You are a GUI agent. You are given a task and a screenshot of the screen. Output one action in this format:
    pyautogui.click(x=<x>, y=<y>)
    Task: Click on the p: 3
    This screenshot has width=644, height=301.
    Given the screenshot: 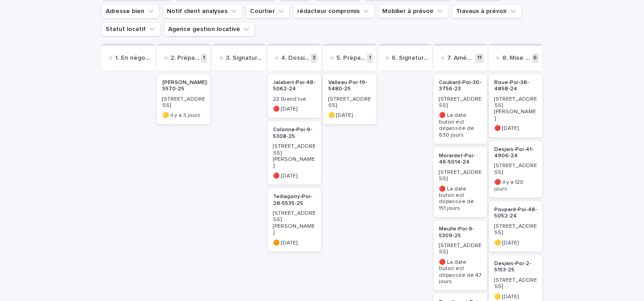 What is the action you would take?
    pyautogui.click(x=314, y=58)
    